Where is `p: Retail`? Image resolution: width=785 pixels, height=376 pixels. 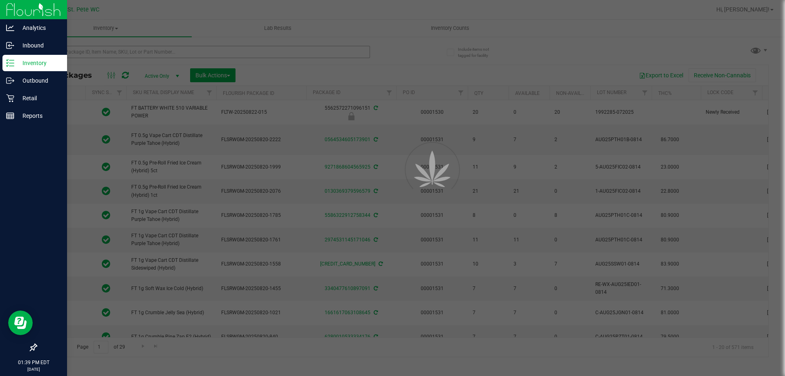
p: Retail is located at coordinates (39, 98).